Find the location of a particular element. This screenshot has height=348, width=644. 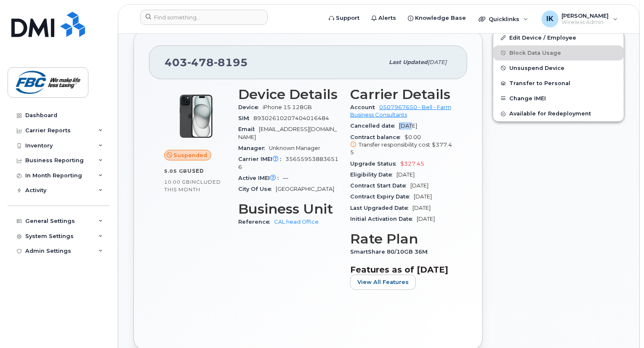

span: City Of Use is located at coordinates (257, 189).